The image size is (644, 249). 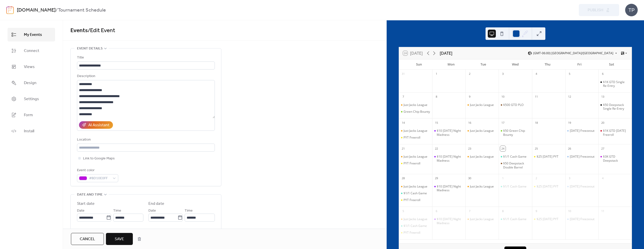 I want to click on a: Form, so click(x=31, y=115).